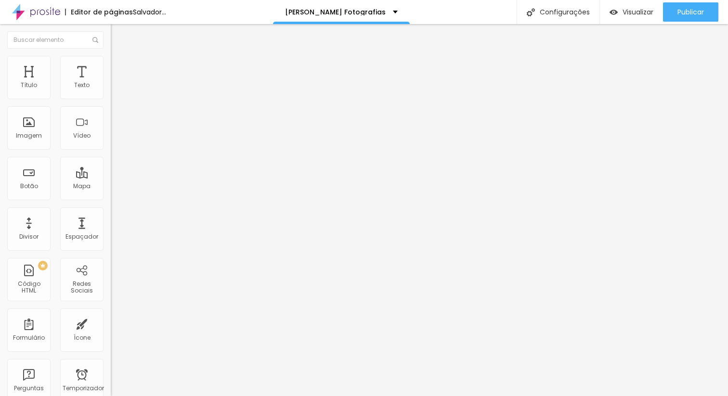  What do you see at coordinates (29, 388) in the screenshot?
I see `font: Perguntas` at bounding box center [29, 388].